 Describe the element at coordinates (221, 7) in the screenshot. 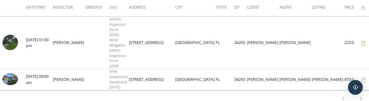

I see `span: State` at that location.